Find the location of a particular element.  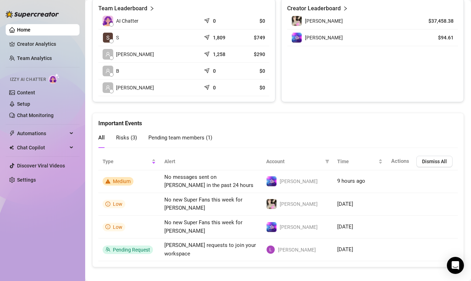

span: Izzy AI Chatter is located at coordinates (28, 79).